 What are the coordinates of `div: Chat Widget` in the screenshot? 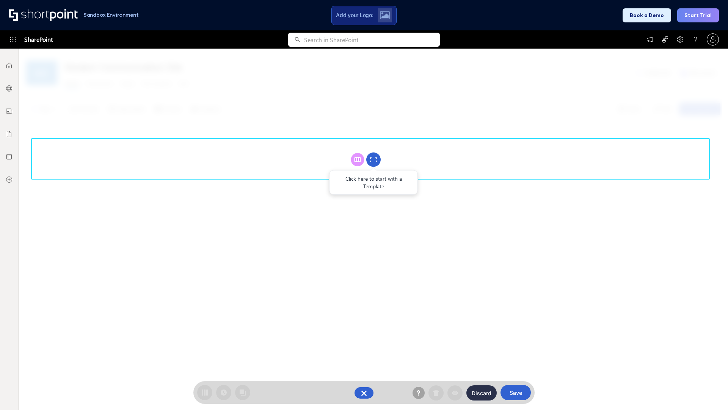 It's located at (660, 366).